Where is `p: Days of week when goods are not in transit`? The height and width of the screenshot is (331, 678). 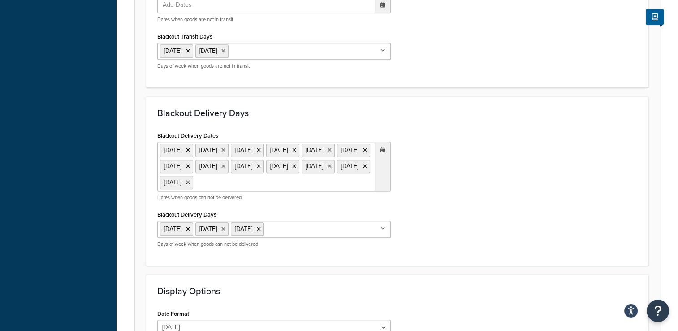
p: Days of week when goods are not in transit is located at coordinates (274, 66).